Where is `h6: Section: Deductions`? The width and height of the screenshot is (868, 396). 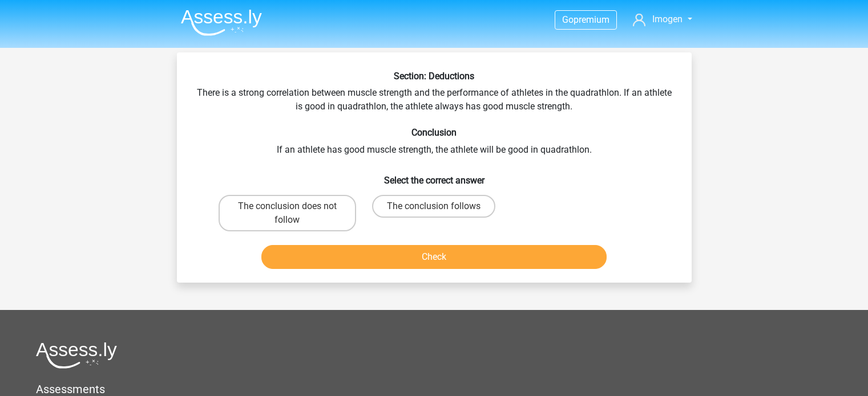 h6: Section: Deductions is located at coordinates (434, 76).